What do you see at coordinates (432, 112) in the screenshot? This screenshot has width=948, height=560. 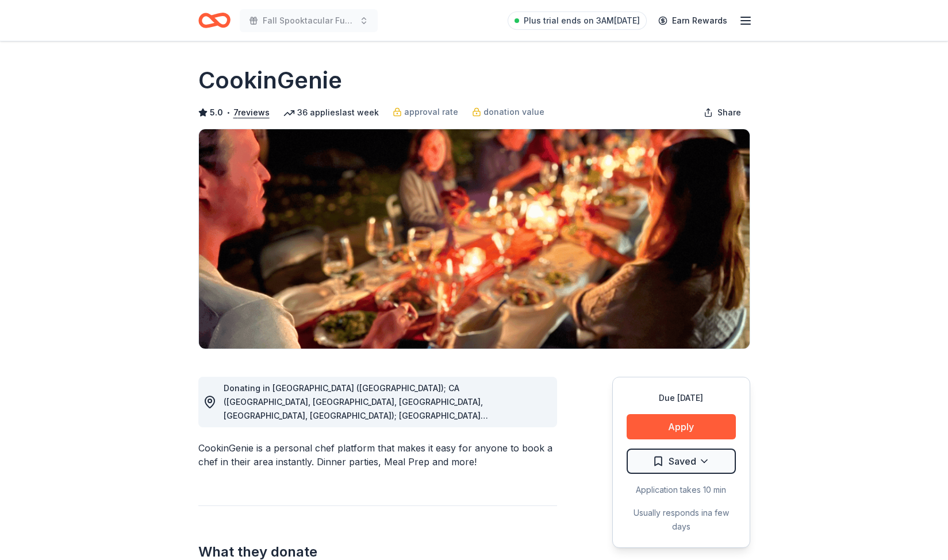 I see `span: approval rate` at bounding box center [432, 112].